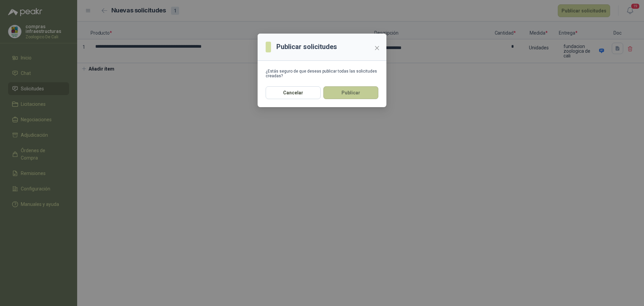 This screenshot has width=644, height=306. What do you see at coordinates (351, 93) in the screenshot?
I see `button: Publicar` at bounding box center [351, 93].